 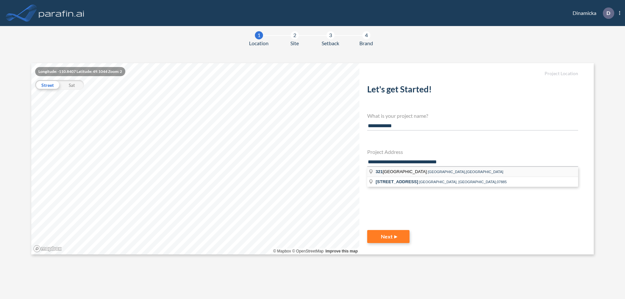 What do you see at coordinates (379, 171) in the screenshot?
I see `span: 321` at bounding box center [379, 171].